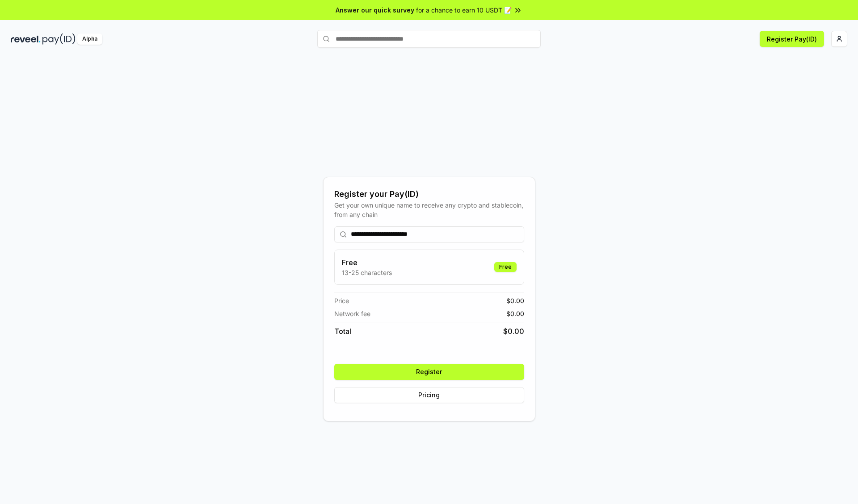 This screenshot has height=504, width=858. Describe the element at coordinates (90, 39) in the screenshot. I see `div: Alpha` at that location.